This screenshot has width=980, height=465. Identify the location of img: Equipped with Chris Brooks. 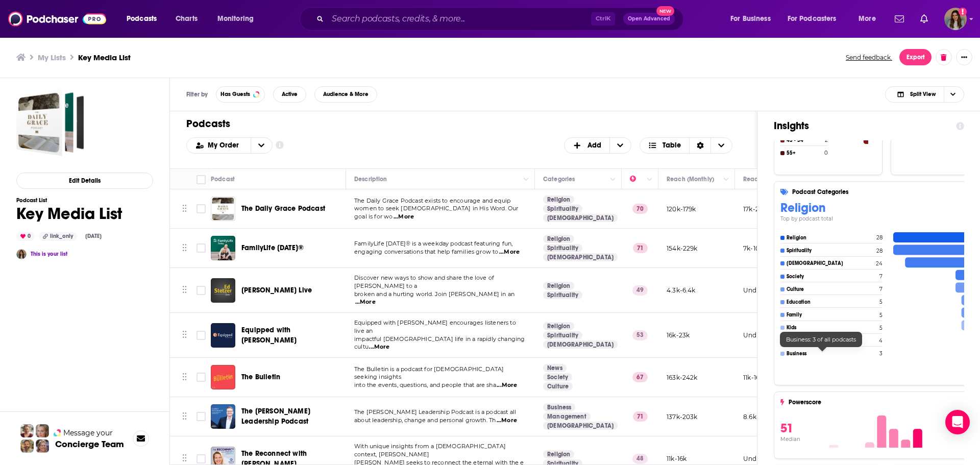
(223, 336).